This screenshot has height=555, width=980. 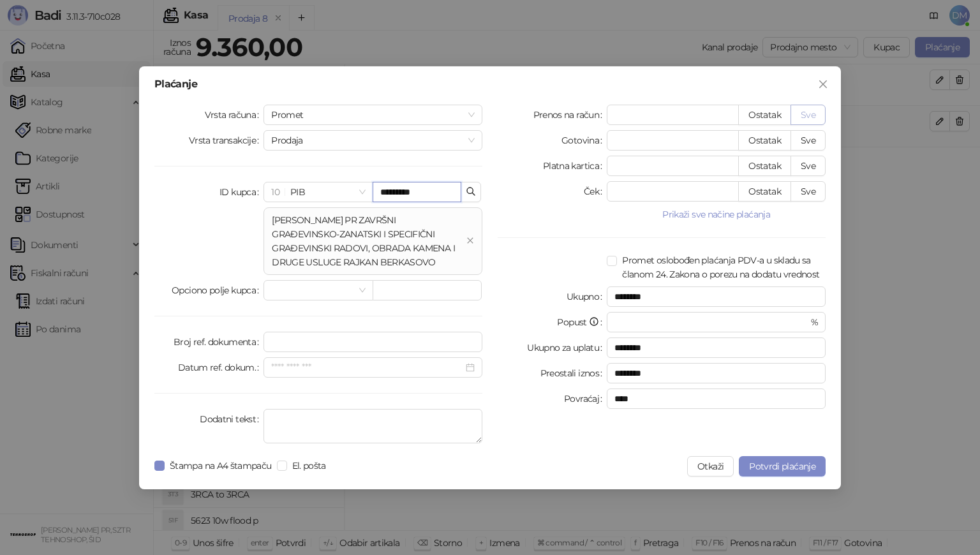 I want to click on label: ID kupca, so click(x=241, y=192).